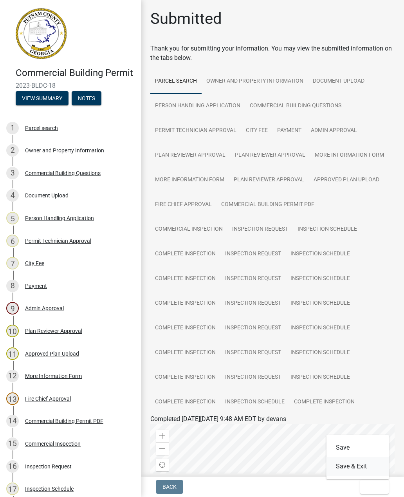  What do you see at coordinates (372, 487) in the screenshot?
I see `span: Exit` at bounding box center [372, 487].